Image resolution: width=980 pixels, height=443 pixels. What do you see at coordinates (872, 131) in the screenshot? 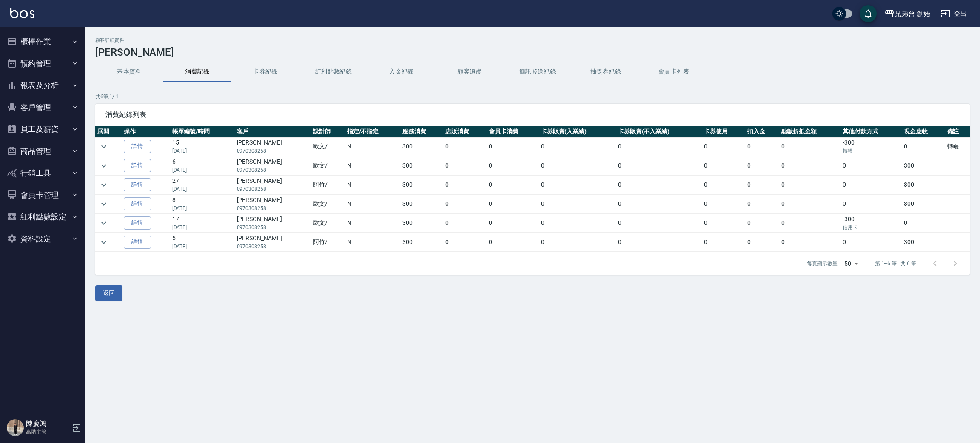
I see `th: 其他付款方式` at bounding box center [872, 131].